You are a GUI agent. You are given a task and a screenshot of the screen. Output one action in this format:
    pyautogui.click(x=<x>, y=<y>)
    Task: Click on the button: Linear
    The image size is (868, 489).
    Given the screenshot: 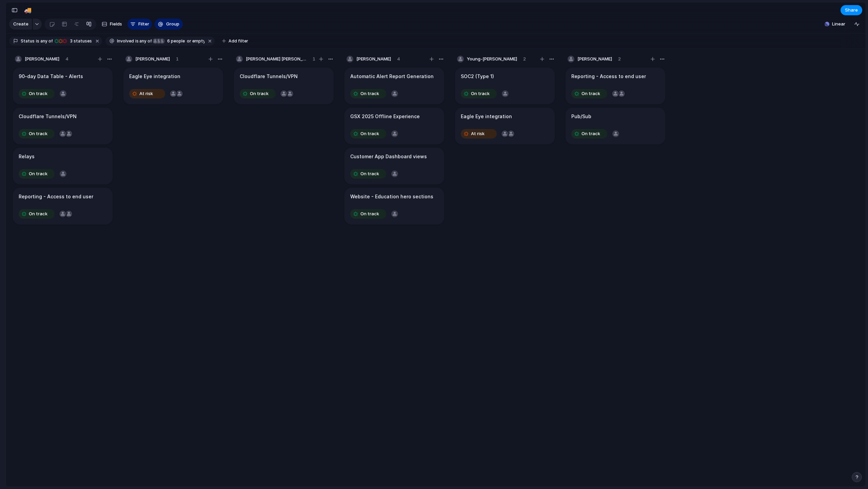 What is the action you would take?
    pyautogui.click(x=835, y=24)
    